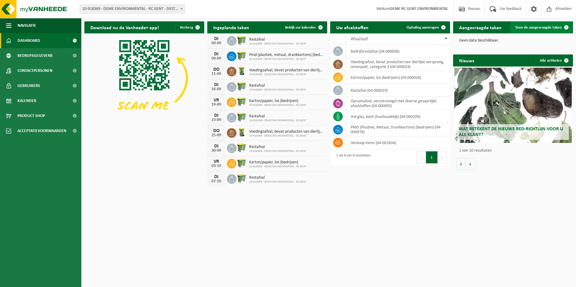 Image resolution: width=576 pixels, height=287 pixels. I want to click on h2: Uw afvalstoffen, so click(352, 27).